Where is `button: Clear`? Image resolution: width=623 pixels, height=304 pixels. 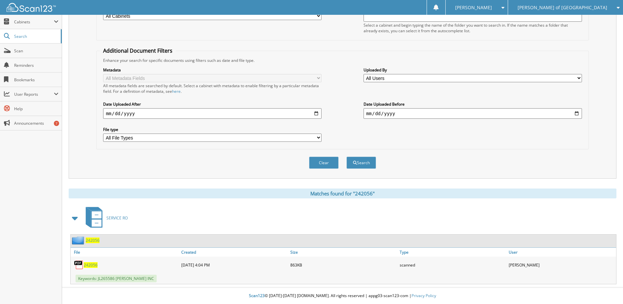
button: Clear is located at coordinates (324, 162).